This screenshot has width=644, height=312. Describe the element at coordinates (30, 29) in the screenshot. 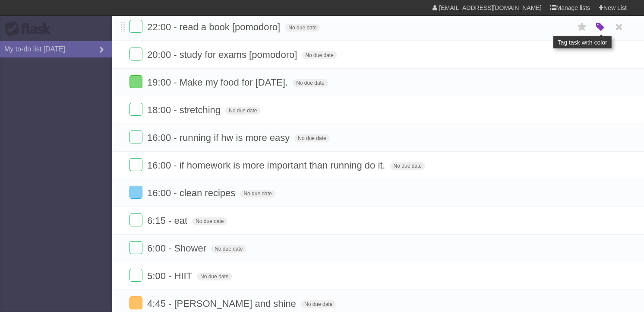

I see `div: Flask` at that location.